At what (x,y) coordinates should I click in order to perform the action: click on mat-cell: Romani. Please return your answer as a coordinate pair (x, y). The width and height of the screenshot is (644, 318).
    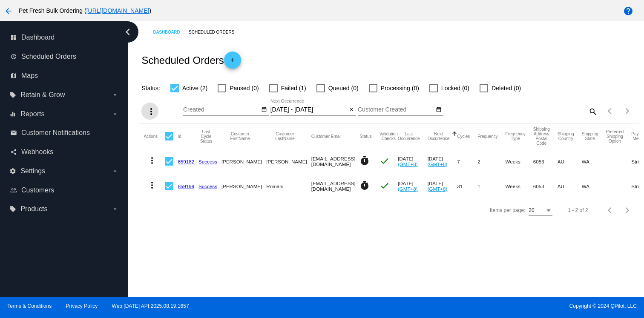
    Looking at the image, I should click on (289, 186).